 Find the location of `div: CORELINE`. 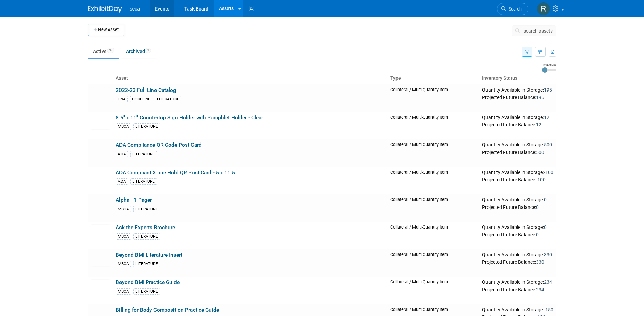

div: CORELINE is located at coordinates (141, 99).